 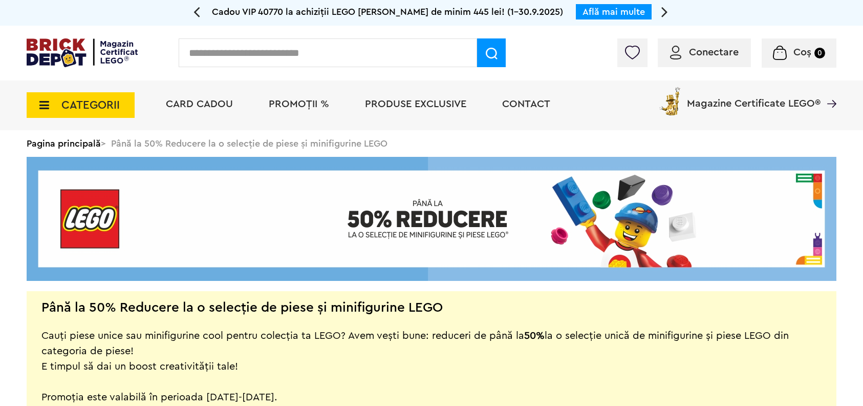 What do you see at coordinates (820, 53) in the screenshot?
I see `small: 0` at bounding box center [820, 53].